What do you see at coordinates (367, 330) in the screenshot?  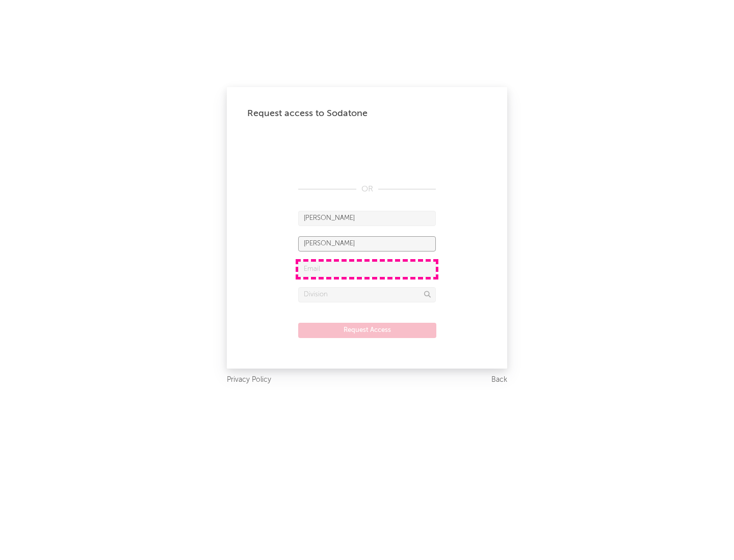 I see `button: Request Access` at bounding box center [367, 330].